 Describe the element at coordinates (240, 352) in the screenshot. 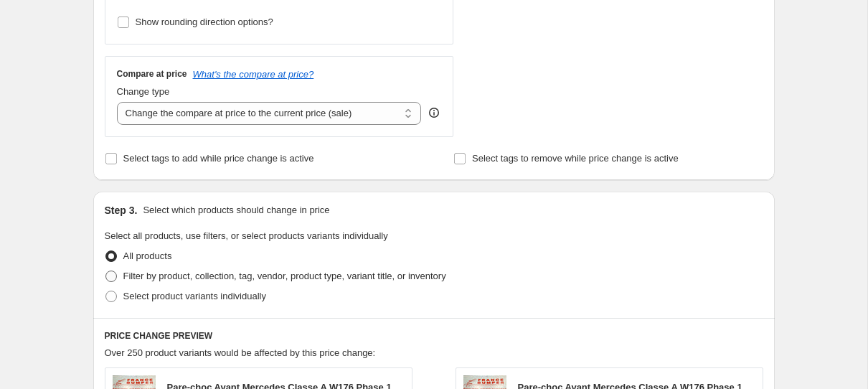

I see `span: Over 250 product variants would be affected by this price change:` at that location.